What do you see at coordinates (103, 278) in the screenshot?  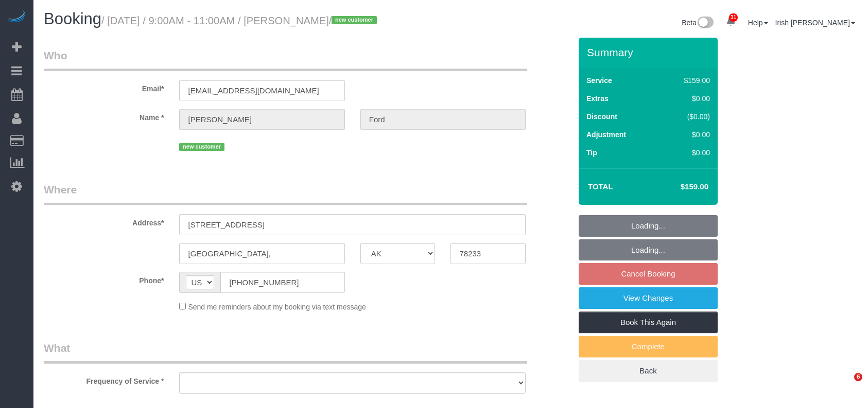 I see `label: Phone*` at bounding box center [103, 278].